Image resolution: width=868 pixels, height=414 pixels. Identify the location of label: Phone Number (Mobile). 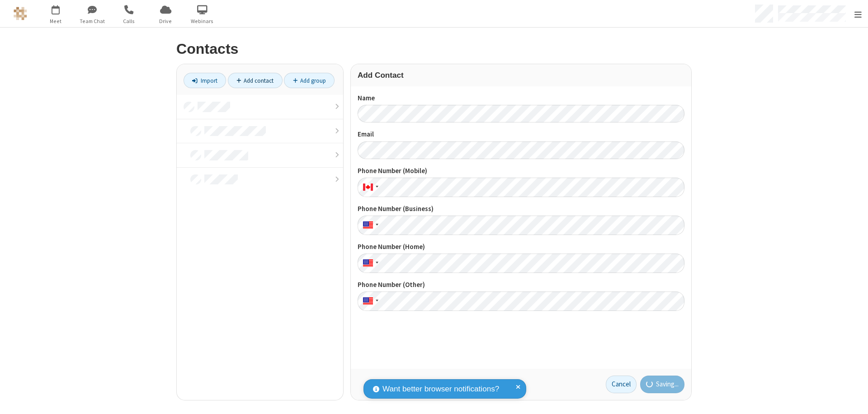
(520, 171).